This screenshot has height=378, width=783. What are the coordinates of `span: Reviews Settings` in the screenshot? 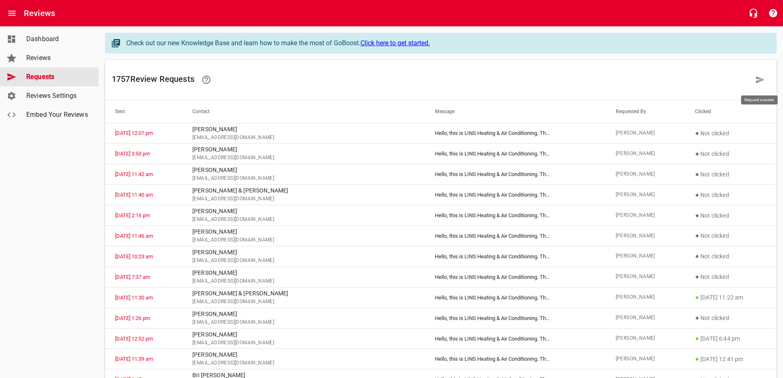 It's located at (58, 96).